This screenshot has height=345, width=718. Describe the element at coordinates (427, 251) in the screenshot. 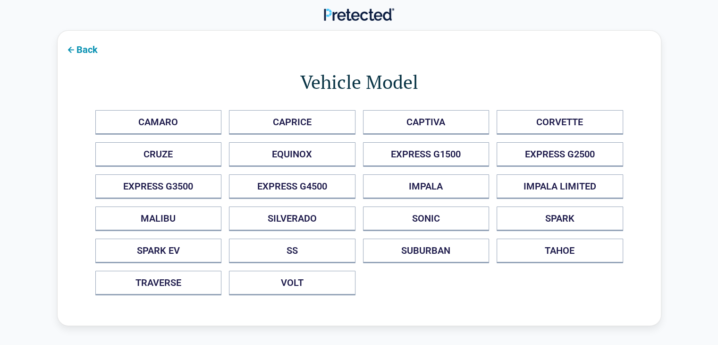

I see `button: SUBURBAN` at that location.